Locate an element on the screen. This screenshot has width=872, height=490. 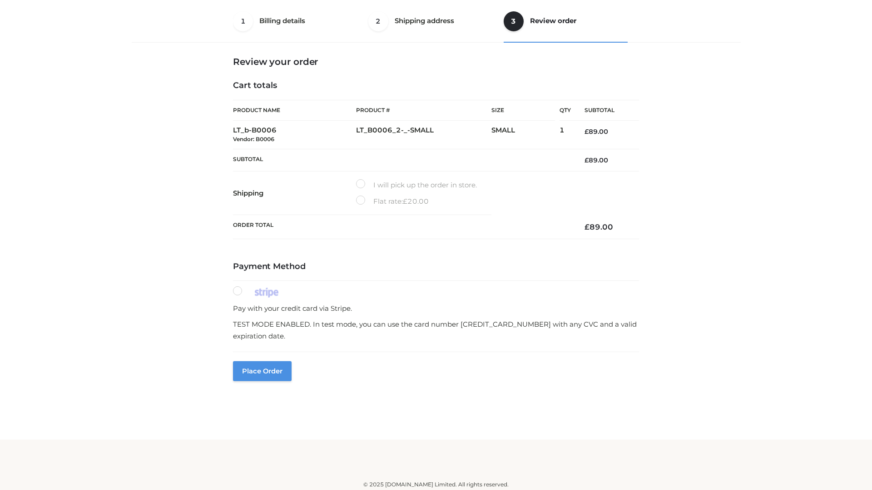
h4: Payment Method is located at coordinates (436, 267).